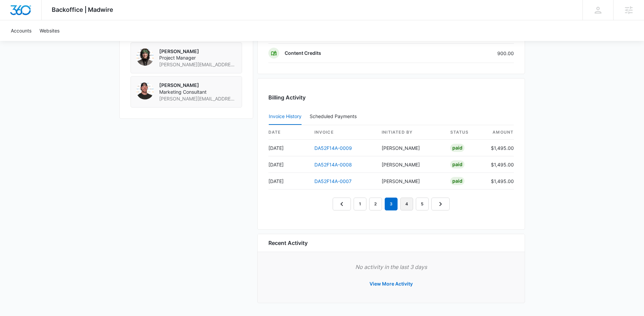 The height and width of the screenshot is (316, 644). What do you see at coordinates (333, 181) in the screenshot?
I see `a: DA52F14A-0007` at bounding box center [333, 181].